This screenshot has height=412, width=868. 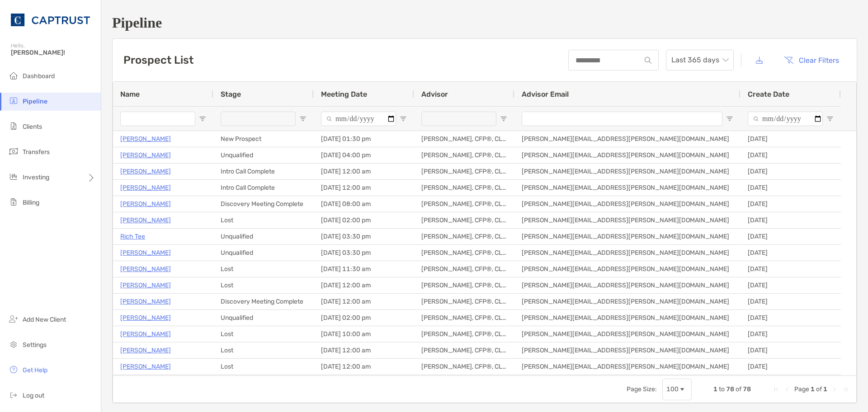 I want to click on span: 78, so click(x=730, y=389).